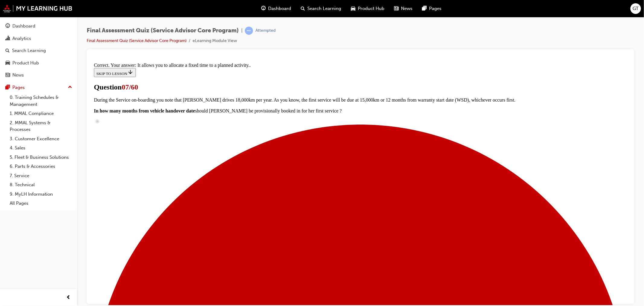  Describe the element at coordinates (38, 26) in the screenshot. I see `a: Dashboard` at that location.